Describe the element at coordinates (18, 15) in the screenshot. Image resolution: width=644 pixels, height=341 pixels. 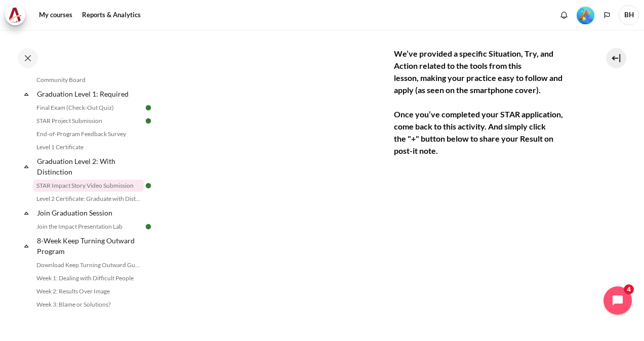
I see `a: Architeck Architeck` at that location.